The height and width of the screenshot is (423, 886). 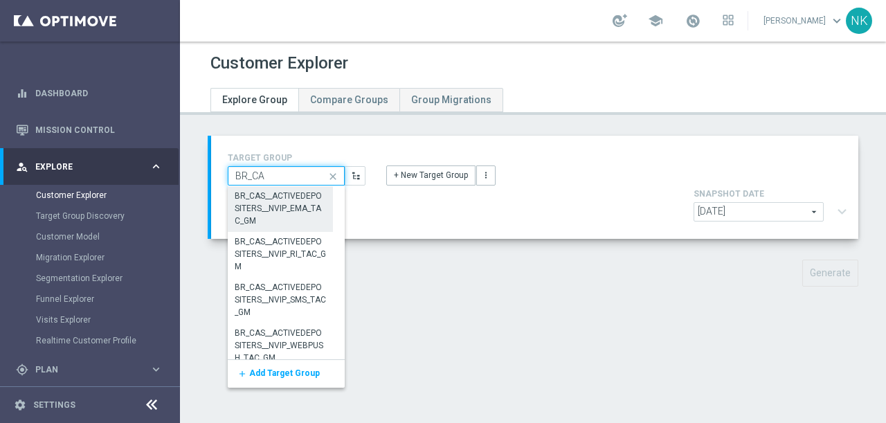 I want to click on span: Explore, so click(x=92, y=167).